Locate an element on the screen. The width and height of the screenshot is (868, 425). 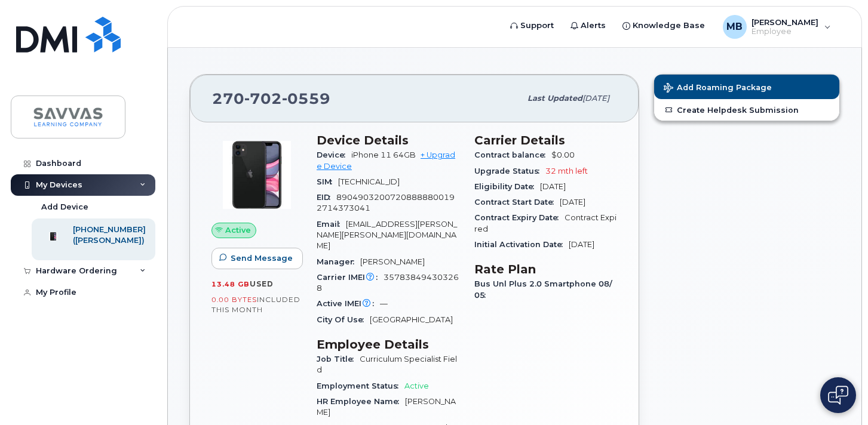
h3: Rate Plan is located at coordinates (546, 269).